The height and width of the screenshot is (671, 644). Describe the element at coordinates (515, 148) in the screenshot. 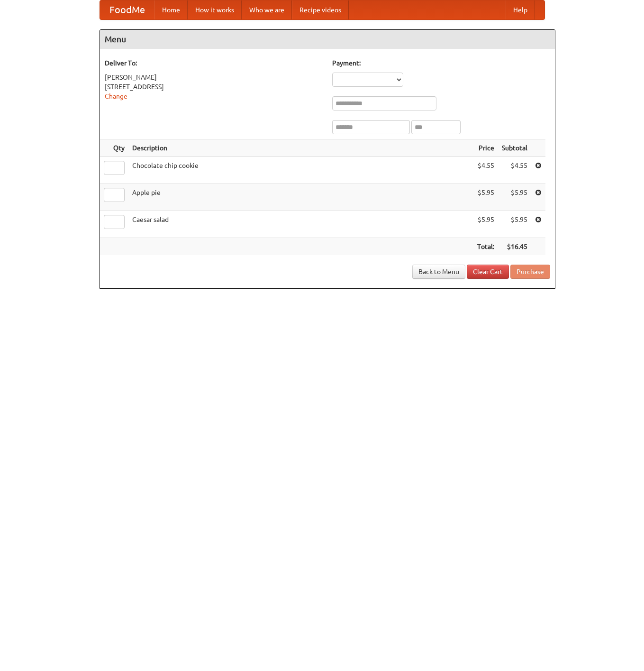

I see `th: Subtotal` at that location.